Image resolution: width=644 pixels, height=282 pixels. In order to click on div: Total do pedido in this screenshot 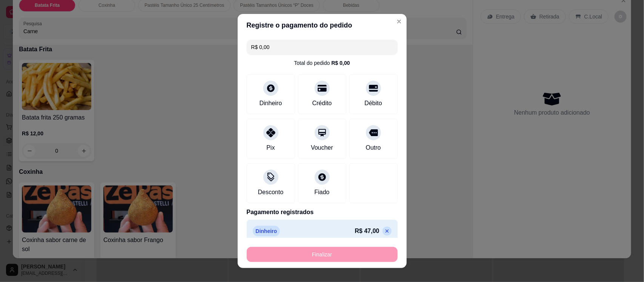, I will do `click(322, 63)`.